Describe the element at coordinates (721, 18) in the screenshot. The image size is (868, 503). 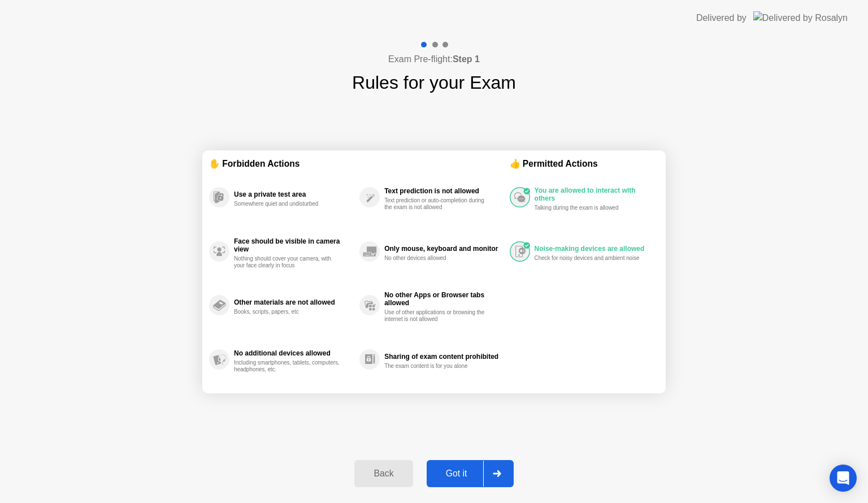
I see `div: Delivered by` at that location.